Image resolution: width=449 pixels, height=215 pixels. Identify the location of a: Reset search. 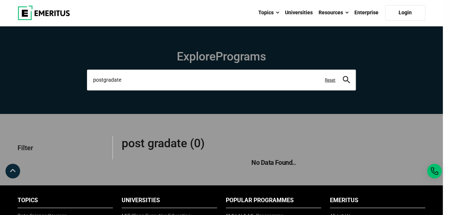
(330, 80).